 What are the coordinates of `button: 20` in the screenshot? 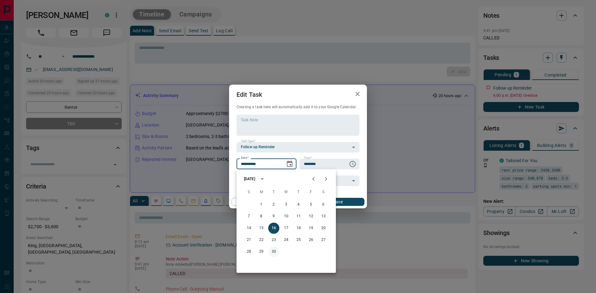 It's located at (323, 228).